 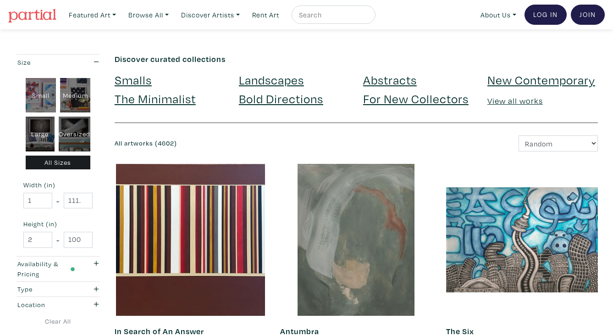 What do you see at coordinates (271, 79) in the screenshot?
I see `a: Landscapes` at bounding box center [271, 79].